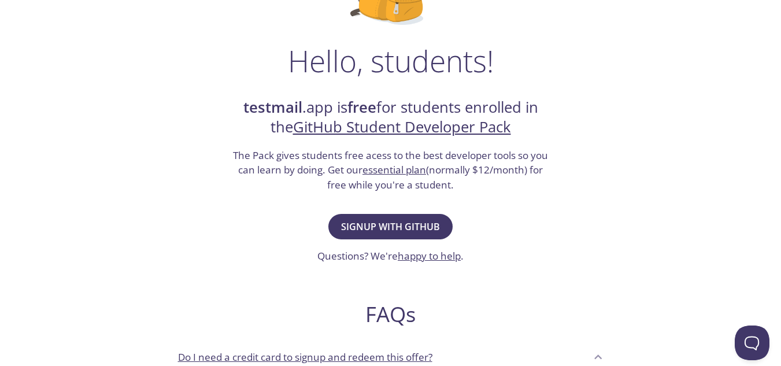 Image resolution: width=781 pixels, height=366 pixels. Describe the element at coordinates (394, 169) in the screenshot. I see `a: essential plan` at that location.